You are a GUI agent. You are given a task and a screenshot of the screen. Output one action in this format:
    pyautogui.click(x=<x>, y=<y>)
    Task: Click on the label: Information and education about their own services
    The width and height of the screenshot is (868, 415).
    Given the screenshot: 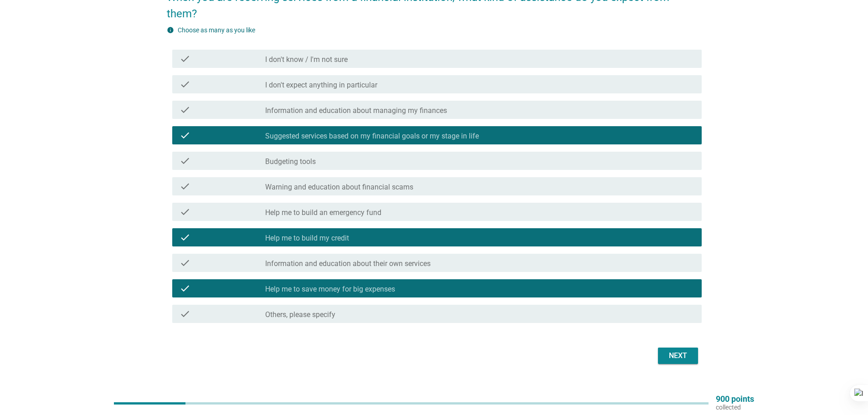 What is the action you would take?
    pyautogui.click(x=347, y=264)
    